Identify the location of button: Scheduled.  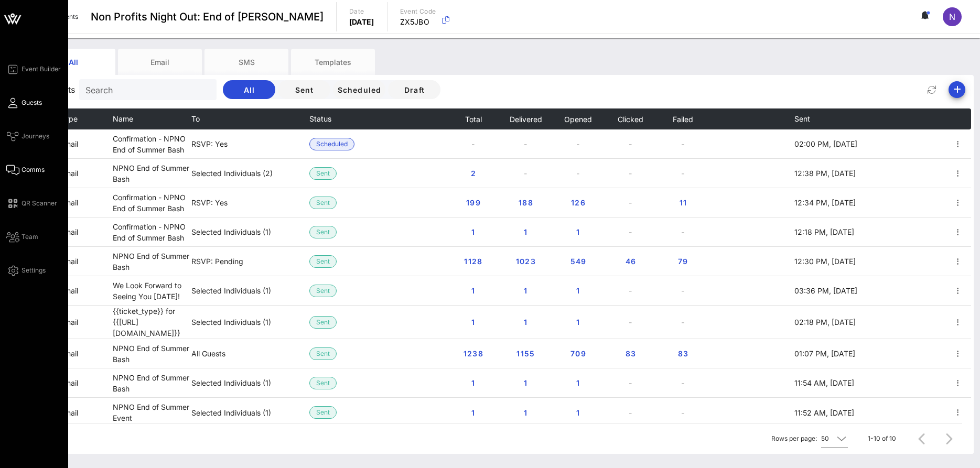
(359, 90).